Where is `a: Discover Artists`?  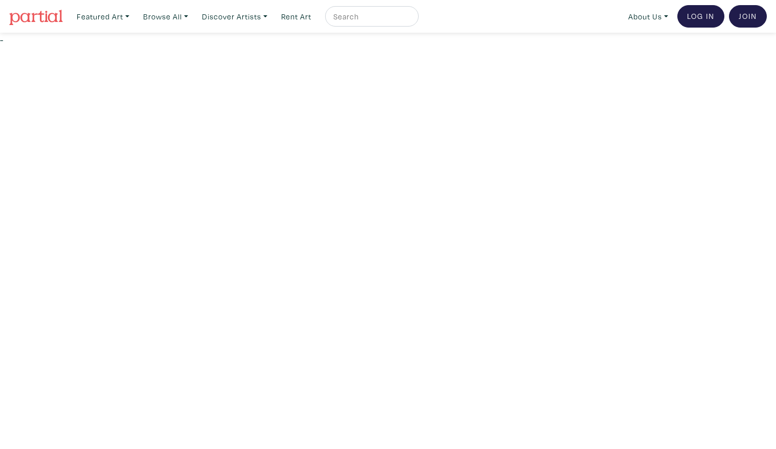 a: Discover Artists is located at coordinates (235, 16).